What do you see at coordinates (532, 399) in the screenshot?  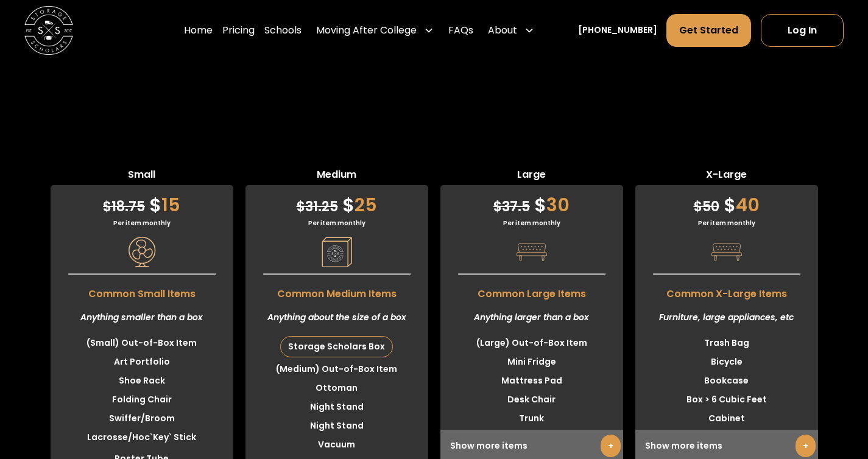 I see `li: Desk Chair` at bounding box center [532, 399].